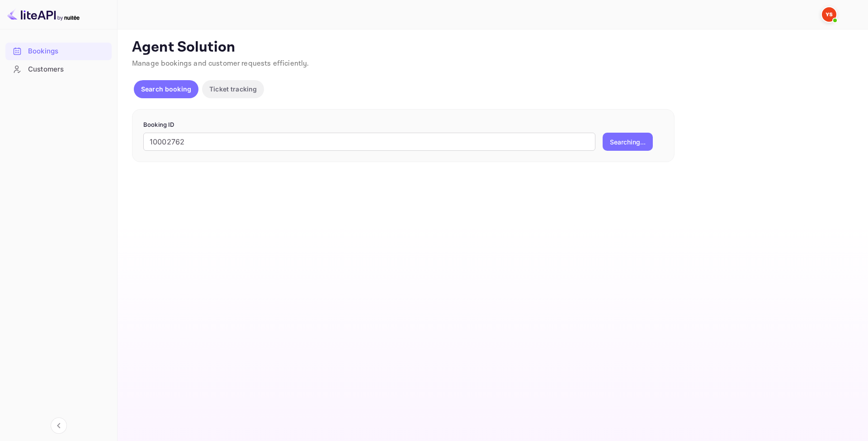 This screenshot has height=441, width=868. Describe the element at coordinates (628, 141) in the screenshot. I see `button: Searching...` at that location.